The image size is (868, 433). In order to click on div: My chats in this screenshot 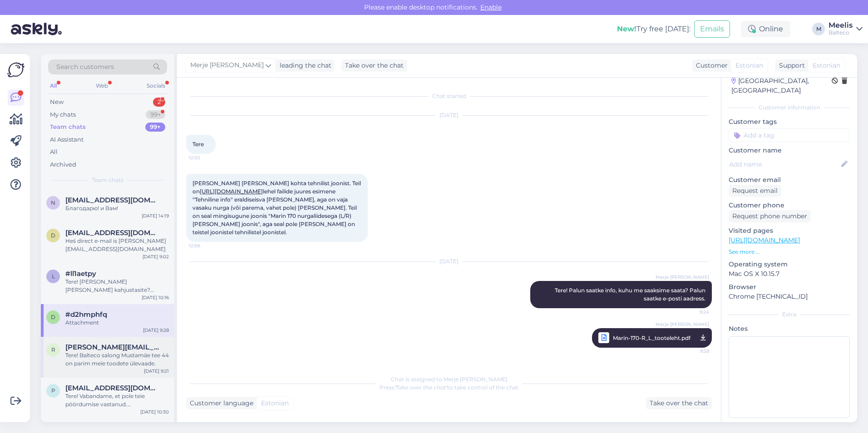, I will do `click(63, 115)`.